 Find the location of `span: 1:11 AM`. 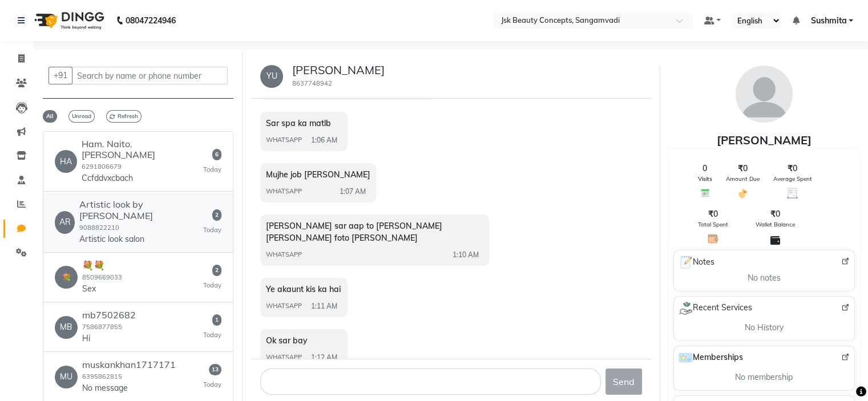

span: 1:11 AM is located at coordinates (324, 306).